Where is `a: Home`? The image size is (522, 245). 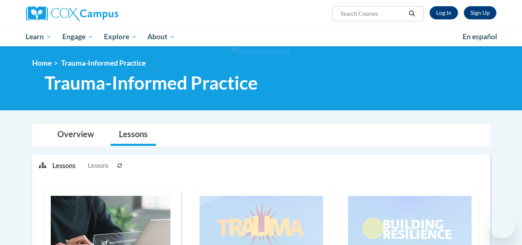
a: Home is located at coordinates (42, 63).